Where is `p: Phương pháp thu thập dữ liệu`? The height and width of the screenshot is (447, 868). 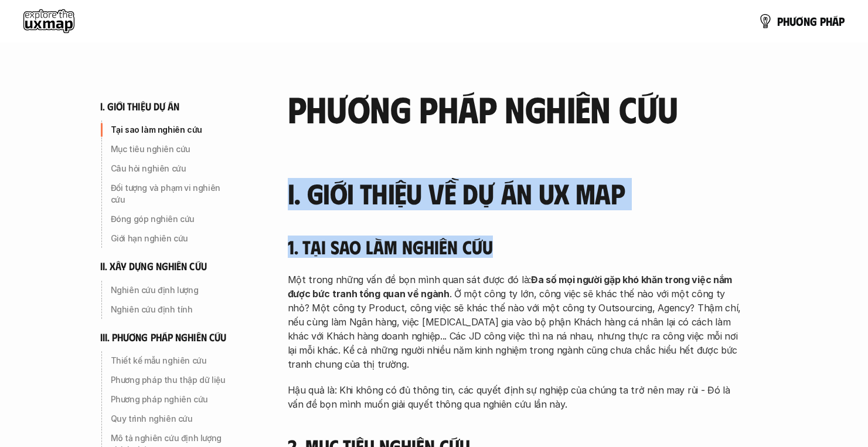
p: Phương pháp thu thập dữ liệu is located at coordinates (174, 380).